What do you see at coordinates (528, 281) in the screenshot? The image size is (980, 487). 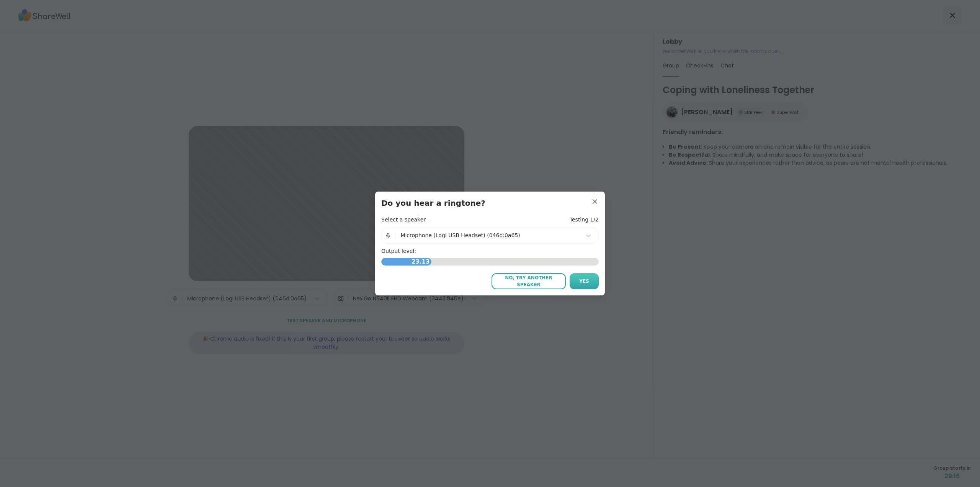 I see `span: No, try another speaker` at bounding box center [528, 281].